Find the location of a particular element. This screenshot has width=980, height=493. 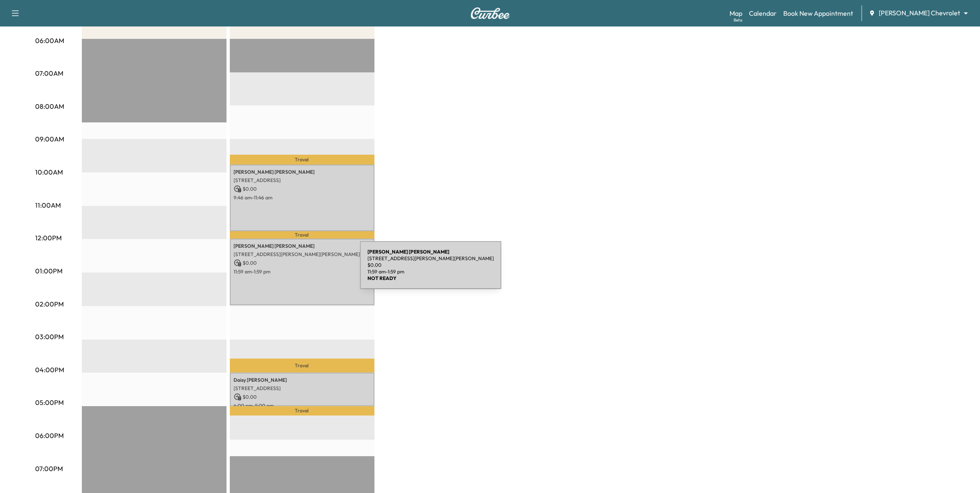

p: 05:00PM is located at coordinates (49, 402).